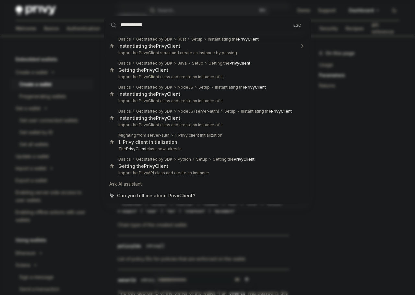 The width and height of the screenshot is (415, 295). Describe the element at coordinates (207, 184) in the screenshot. I see `div: Ask AI assistant` at that location.